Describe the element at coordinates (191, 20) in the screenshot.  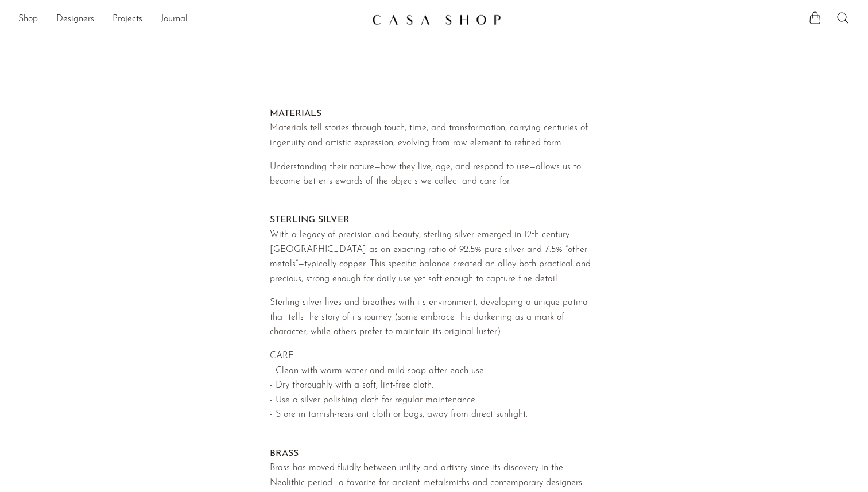
I see `nav: Desktop navigation` at that location.